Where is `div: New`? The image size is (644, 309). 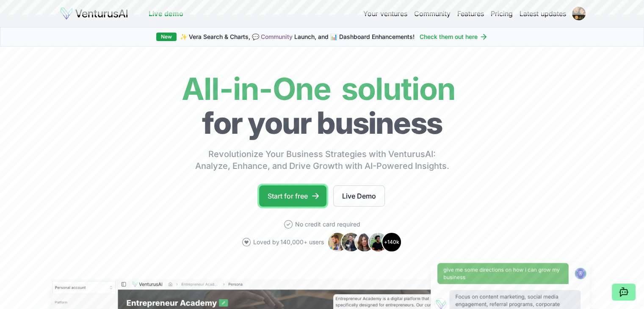
div: New is located at coordinates (167, 37).